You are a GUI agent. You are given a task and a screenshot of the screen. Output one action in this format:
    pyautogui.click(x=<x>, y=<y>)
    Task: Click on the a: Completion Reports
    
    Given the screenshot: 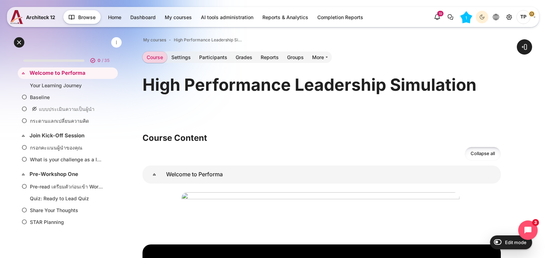 What is the action you would take?
    pyautogui.click(x=340, y=17)
    